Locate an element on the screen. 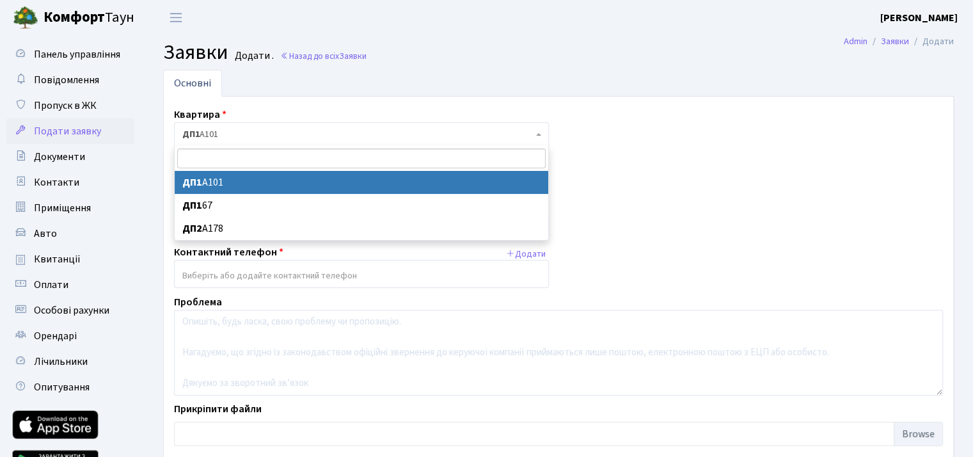  button: Переключити навігацію is located at coordinates (176, 17).